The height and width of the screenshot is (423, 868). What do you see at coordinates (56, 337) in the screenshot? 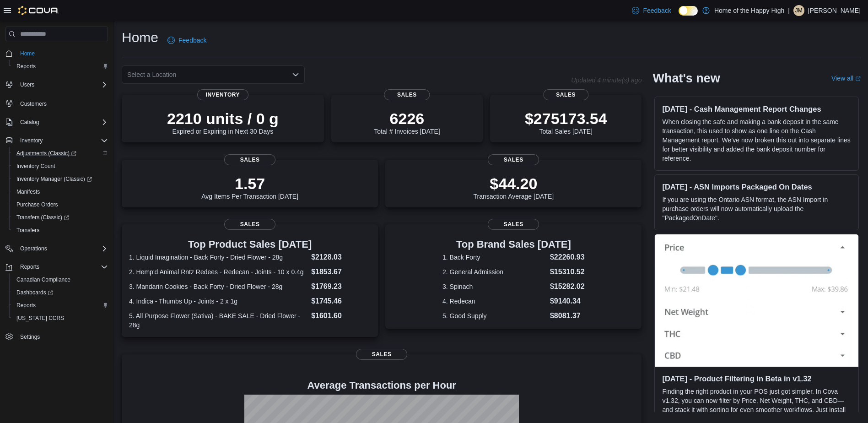
I see `button: Settings` at bounding box center [56, 337].